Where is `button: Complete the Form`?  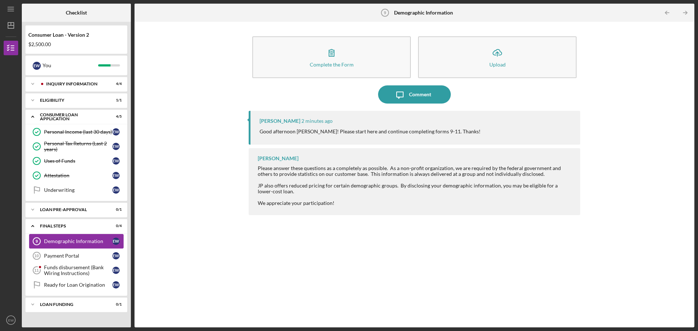 button: Complete the Form is located at coordinates (331, 57).